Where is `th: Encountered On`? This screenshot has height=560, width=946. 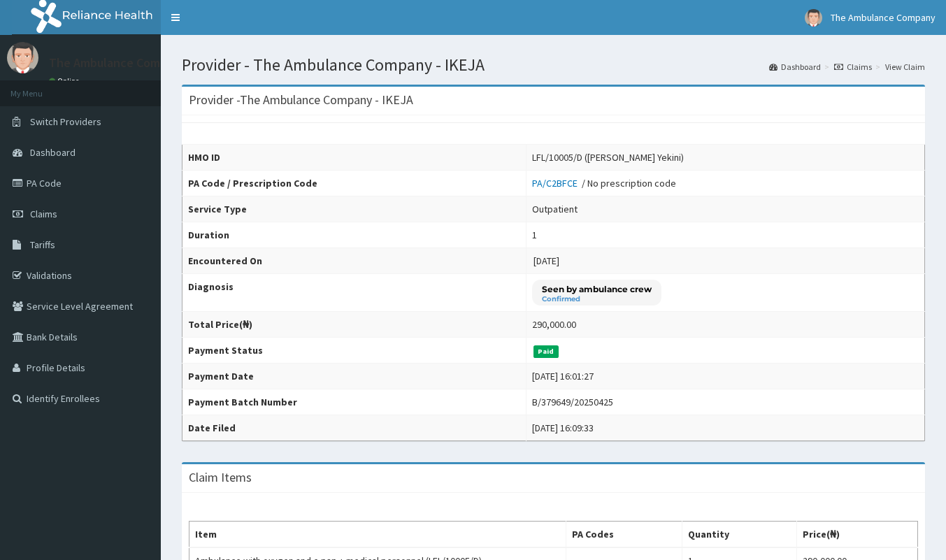
th: Encountered On is located at coordinates (355, 260).